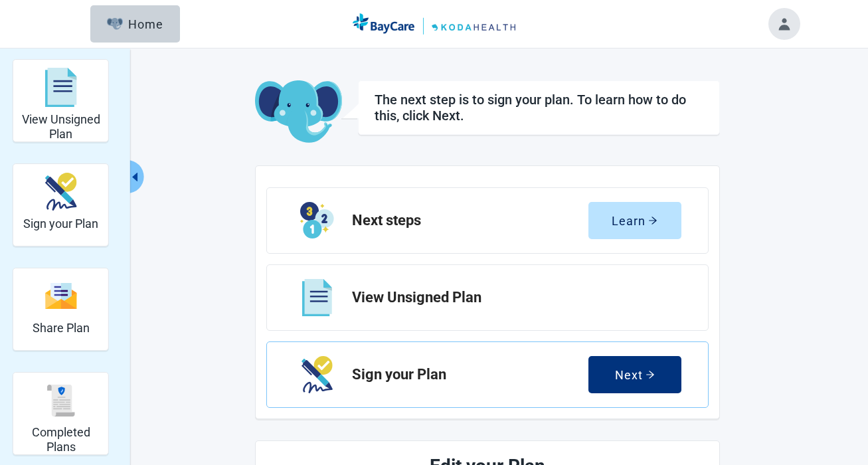 This screenshot has height=465, width=868. Describe the element at coordinates (298, 112) in the screenshot. I see `img: Koda Elephant` at that location.